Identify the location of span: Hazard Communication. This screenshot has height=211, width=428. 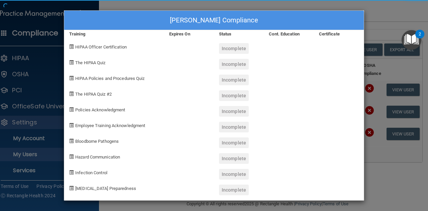
(98, 157).